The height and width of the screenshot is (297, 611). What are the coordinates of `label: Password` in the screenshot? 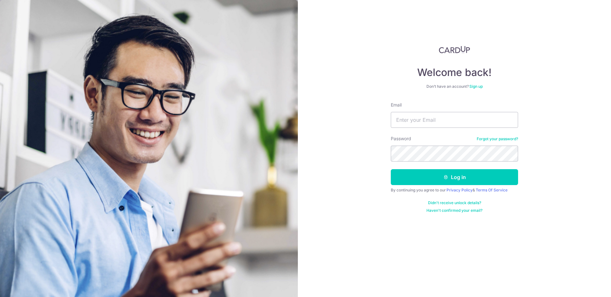 It's located at (401, 139).